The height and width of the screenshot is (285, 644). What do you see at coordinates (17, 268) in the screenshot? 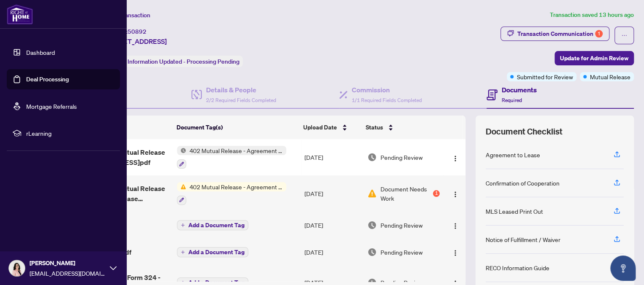
I see `img: Profile Icon` at bounding box center [17, 268].